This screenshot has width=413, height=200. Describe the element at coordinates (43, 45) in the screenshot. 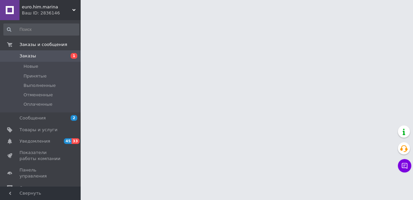

I see `span: Заказы и сообщения` at that location.